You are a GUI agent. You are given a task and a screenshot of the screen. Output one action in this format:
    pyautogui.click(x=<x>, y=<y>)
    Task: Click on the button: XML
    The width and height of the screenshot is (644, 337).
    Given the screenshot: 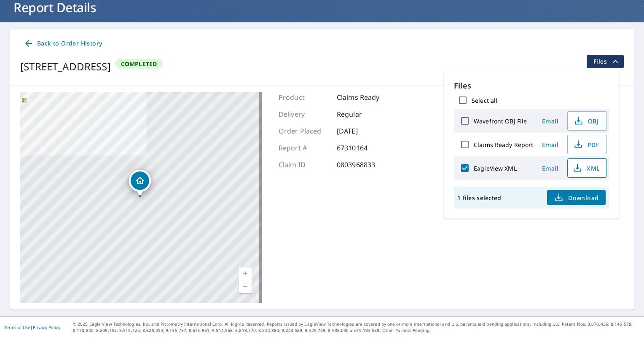 What is the action you would take?
    pyautogui.click(x=587, y=168)
    